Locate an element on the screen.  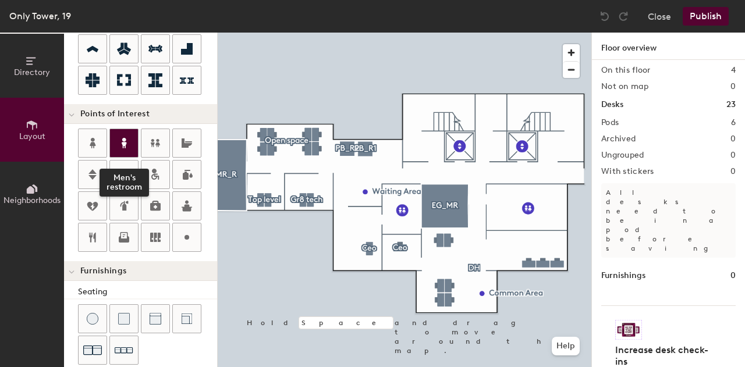
span: Directory is located at coordinates (32, 72).